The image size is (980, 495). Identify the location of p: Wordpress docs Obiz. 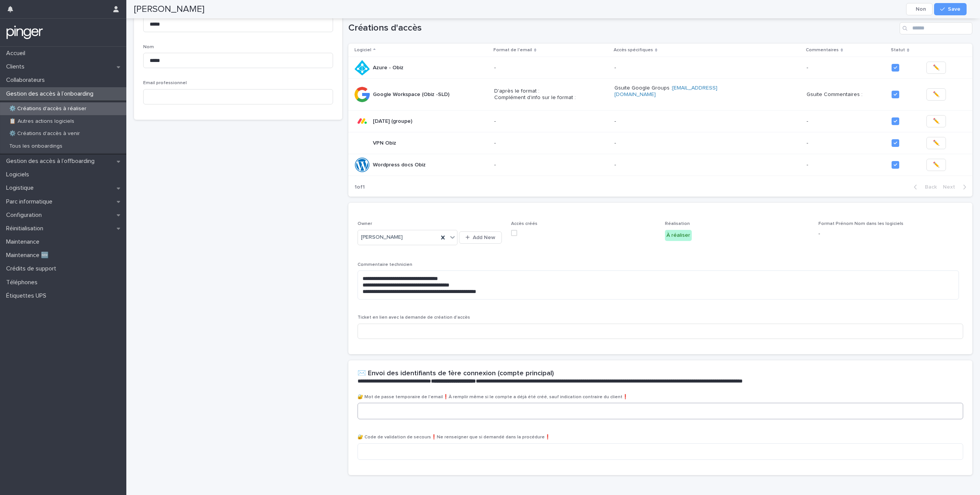
(400, 164).